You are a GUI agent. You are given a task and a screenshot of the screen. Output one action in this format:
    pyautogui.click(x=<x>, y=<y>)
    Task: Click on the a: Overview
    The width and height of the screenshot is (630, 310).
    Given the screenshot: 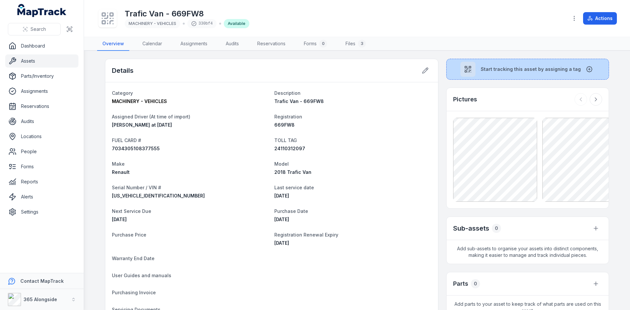 What is the action you would take?
    pyautogui.click(x=113, y=44)
    